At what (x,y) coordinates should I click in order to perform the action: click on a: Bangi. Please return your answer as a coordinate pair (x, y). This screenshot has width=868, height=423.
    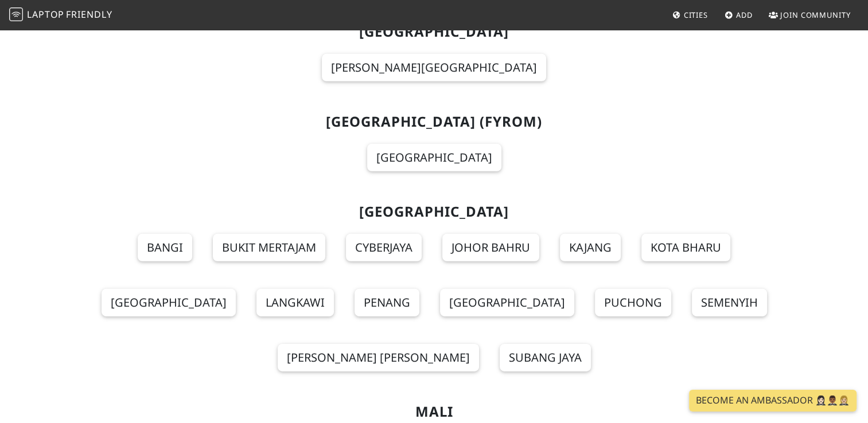
    Looking at the image, I should click on (165, 248).